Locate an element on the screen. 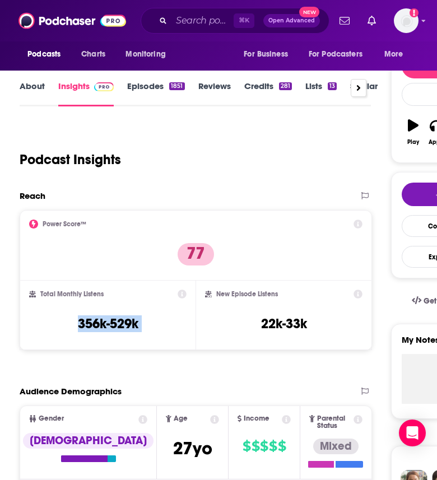 The width and height of the screenshot is (437, 480). span: Podcasts is located at coordinates (44, 54).